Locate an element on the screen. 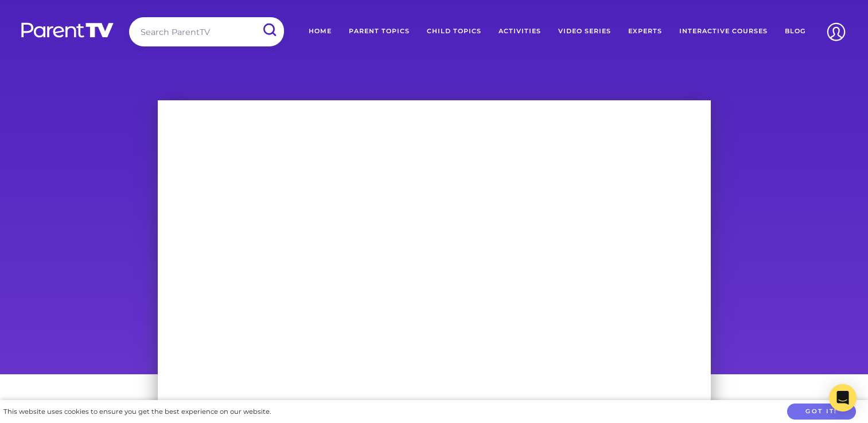 This screenshot has height=423, width=868. a: Home is located at coordinates (320, 32).